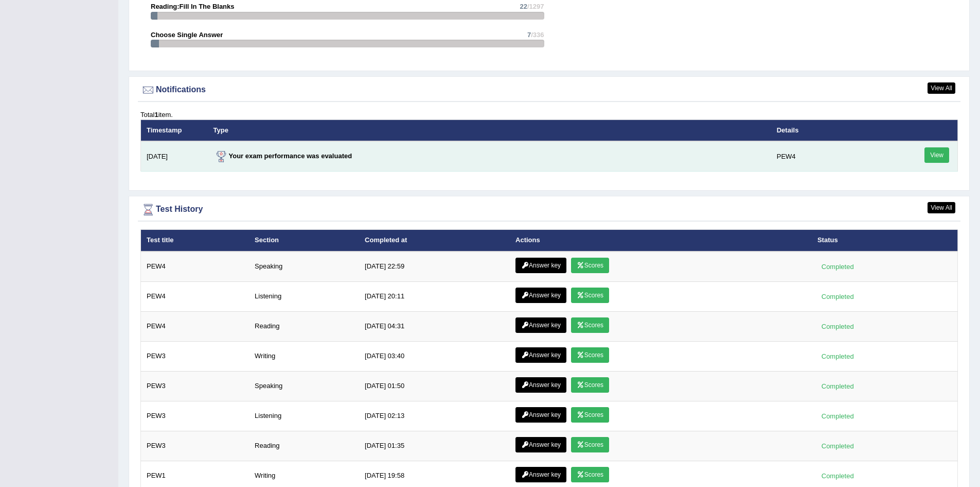 Image resolution: width=980 pixels, height=487 pixels. Describe the element at coordinates (833, 130) in the screenshot. I see `th: Details` at that location.